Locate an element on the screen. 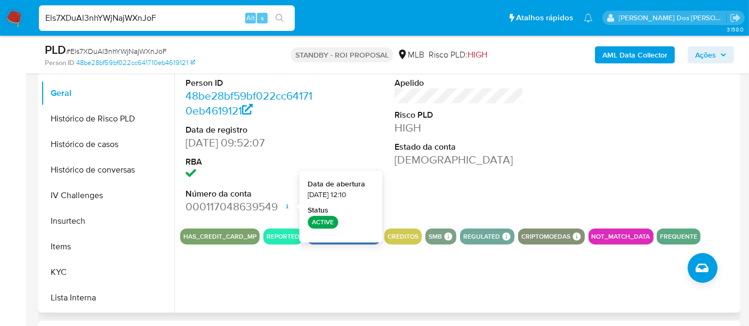 The width and height of the screenshot is (749, 326). a: Sair is located at coordinates (735, 18).